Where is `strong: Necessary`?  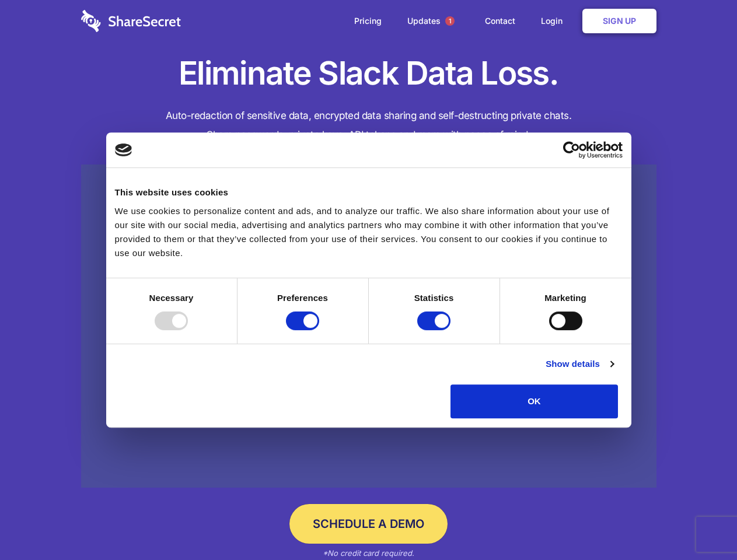 strong: Necessary is located at coordinates (172, 298).